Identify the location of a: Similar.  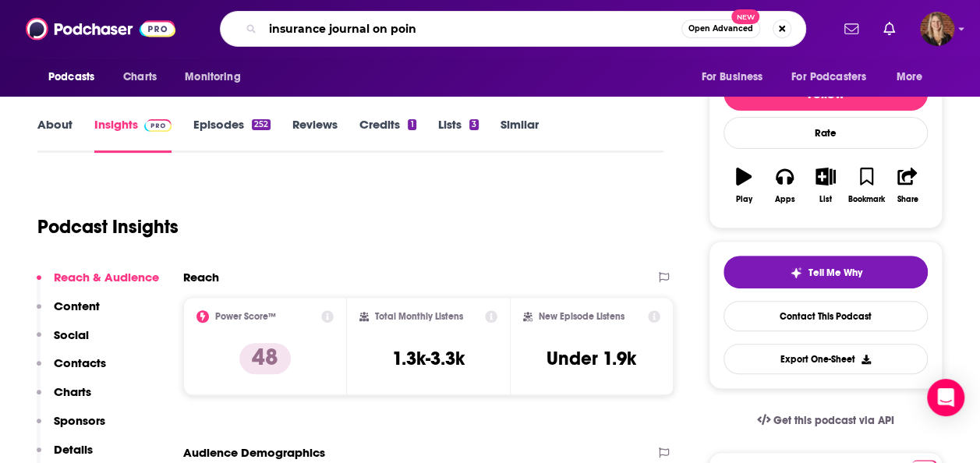
(519, 135).